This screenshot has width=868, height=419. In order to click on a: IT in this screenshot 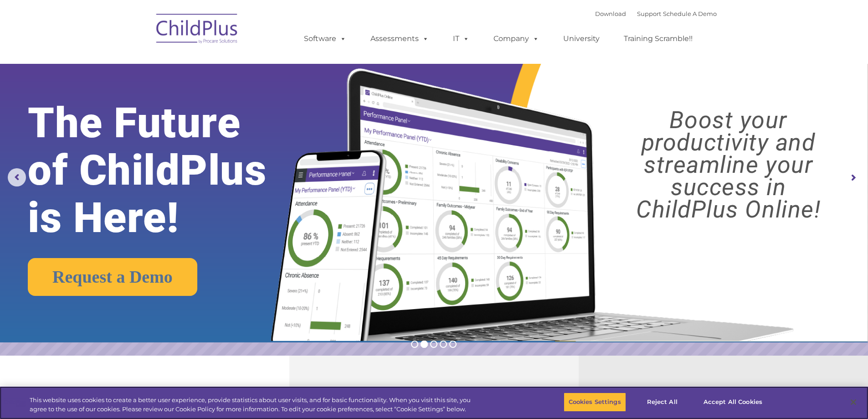, I will do `click(461, 39)`.